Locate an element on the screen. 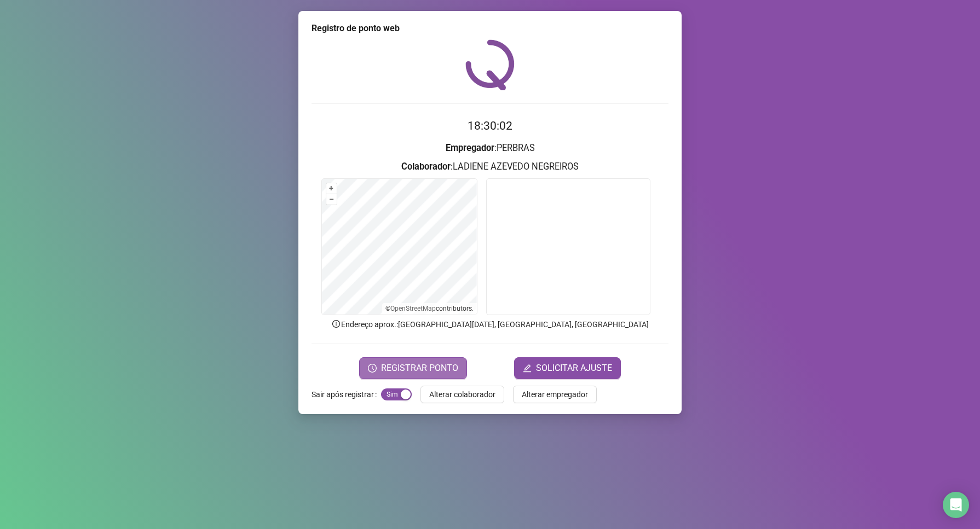  img: QRPoint is located at coordinates (490, 65).